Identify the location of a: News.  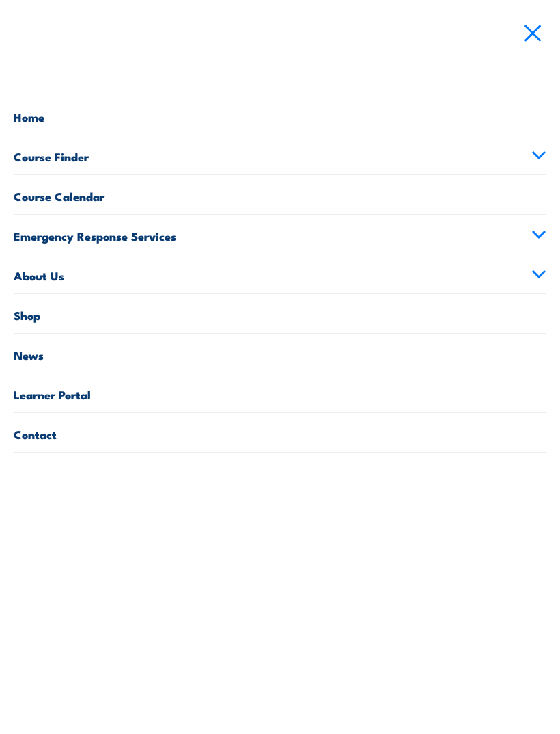
(280, 353).